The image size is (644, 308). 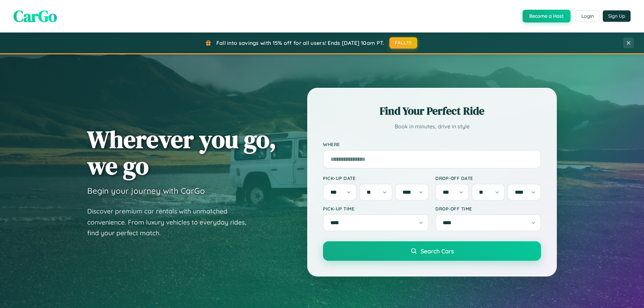 What do you see at coordinates (403, 43) in the screenshot?
I see `button: FALL15` at bounding box center [403, 43].